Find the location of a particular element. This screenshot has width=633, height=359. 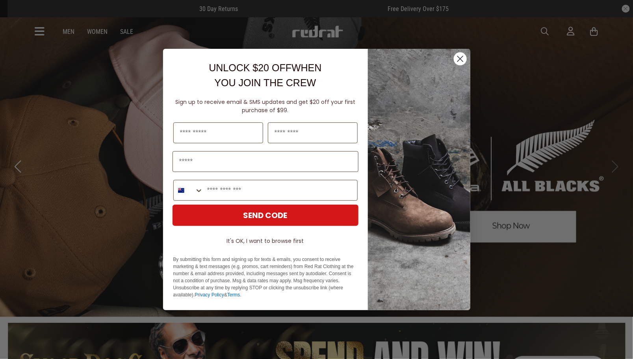

button: Search Countries is located at coordinates (188, 190).